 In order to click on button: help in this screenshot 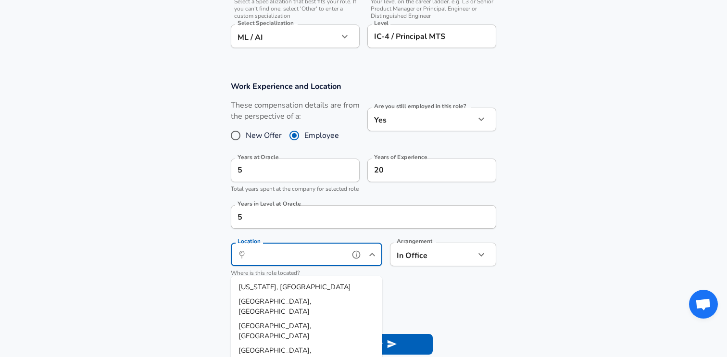, I will do `click(356, 255)`.